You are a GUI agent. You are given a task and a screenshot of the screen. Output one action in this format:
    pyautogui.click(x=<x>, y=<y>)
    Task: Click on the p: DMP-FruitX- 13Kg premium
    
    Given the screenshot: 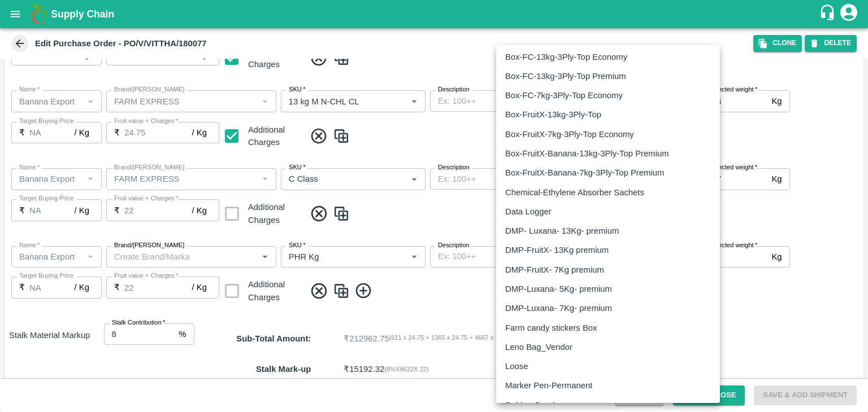 What is the action you would take?
    pyautogui.click(x=557, y=251)
    